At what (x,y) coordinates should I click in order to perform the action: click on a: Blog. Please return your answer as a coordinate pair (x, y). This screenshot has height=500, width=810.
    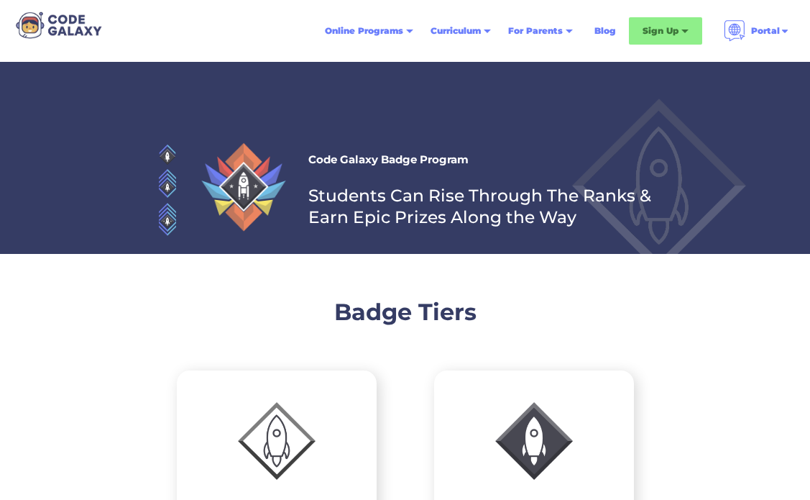
    Looking at the image, I should click on (605, 31).